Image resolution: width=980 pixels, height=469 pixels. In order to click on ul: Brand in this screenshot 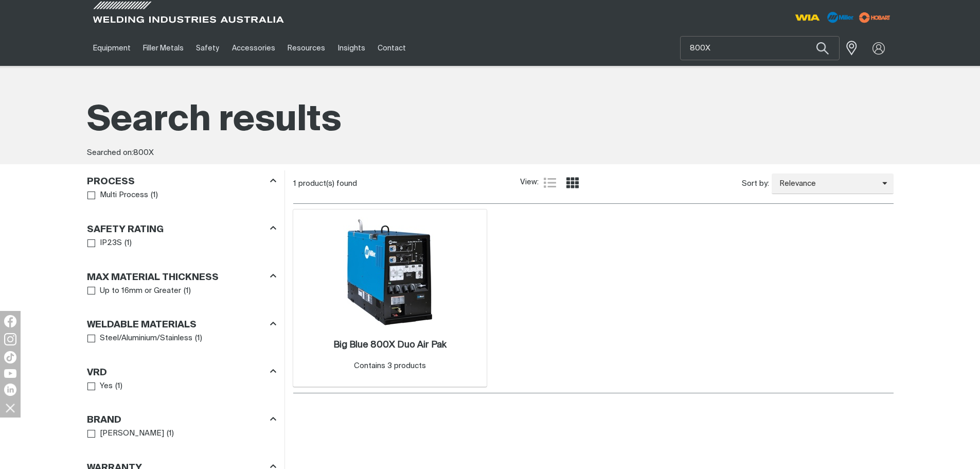, I will do `click(181, 433)`.